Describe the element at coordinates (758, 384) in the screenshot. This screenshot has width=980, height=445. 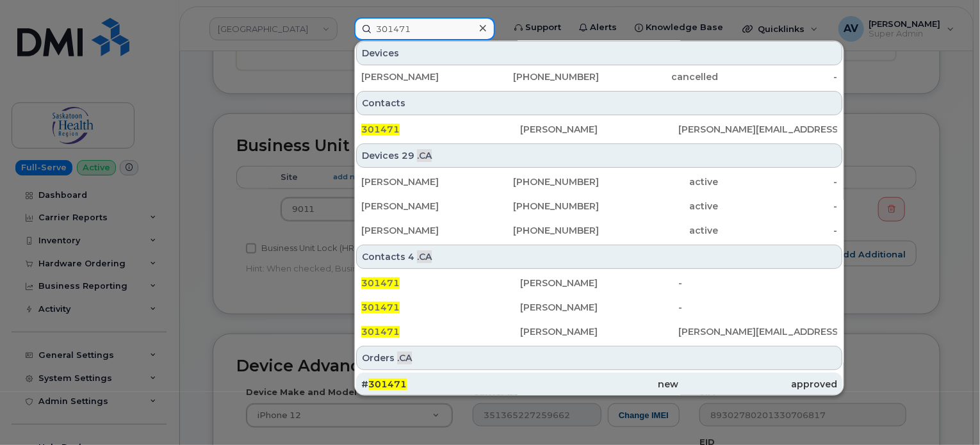
I see `div: approved` at that location.